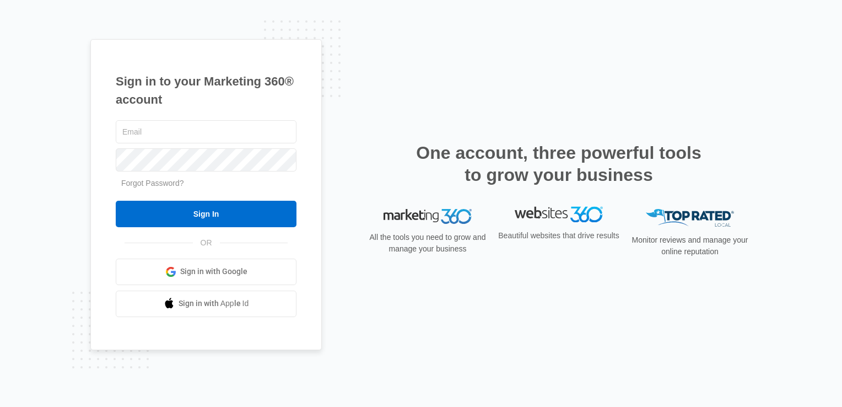 The image size is (842, 407). Describe the element at coordinates (690, 218) in the screenshot. I see `img: Top Rated Local` at that location.